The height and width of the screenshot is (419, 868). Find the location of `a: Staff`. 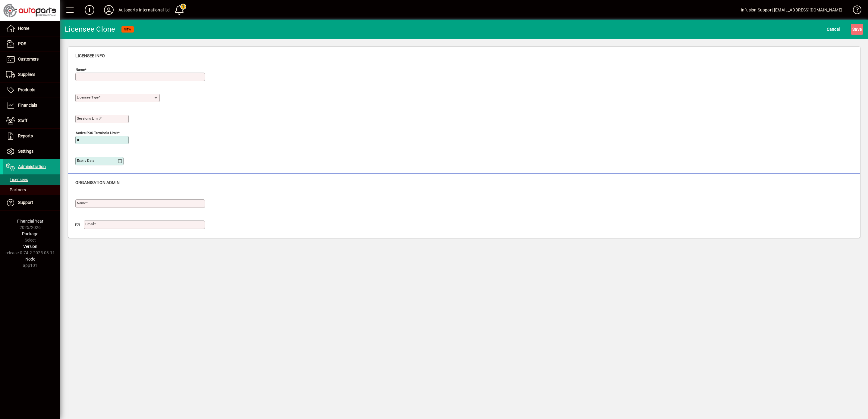

a: Staff is located at coordinates (32, 121).